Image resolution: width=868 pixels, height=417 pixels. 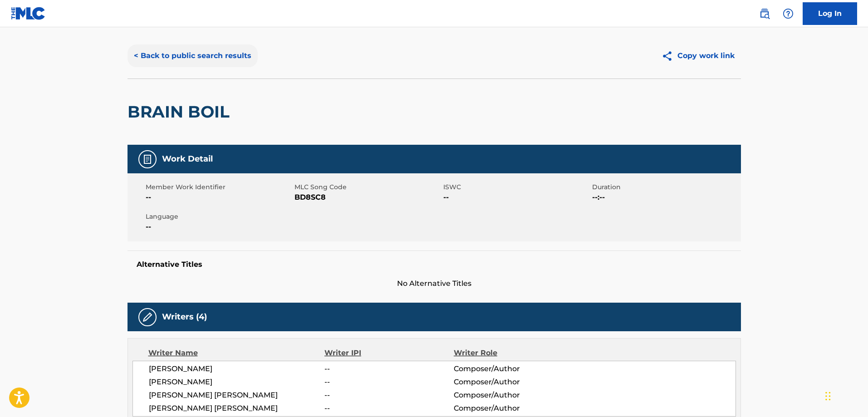 I want to click on button: Copy work link, so click(x=698, y=56).